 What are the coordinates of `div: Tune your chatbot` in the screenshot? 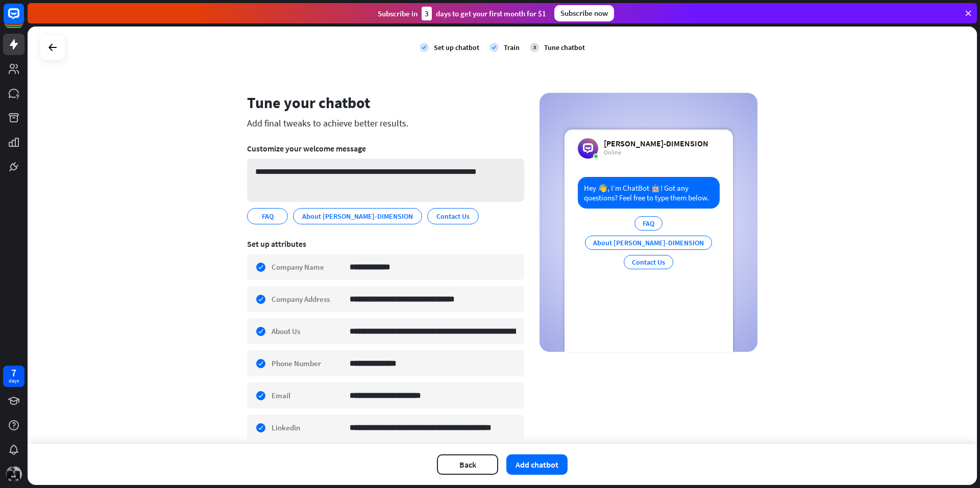 It's located at (386, 103).